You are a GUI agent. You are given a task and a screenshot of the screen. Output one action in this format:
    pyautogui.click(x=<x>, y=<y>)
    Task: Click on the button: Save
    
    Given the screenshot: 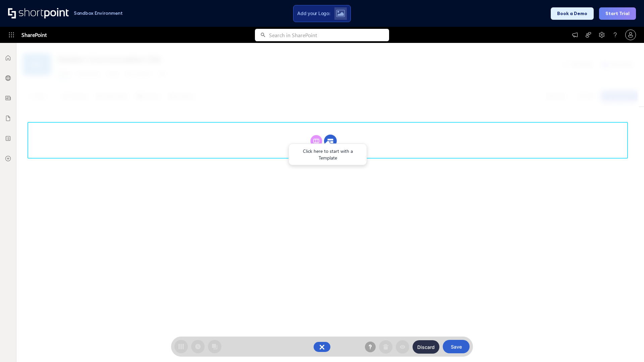 What is the action you would take?
    pyautogui.click(x=456, y=347)
    